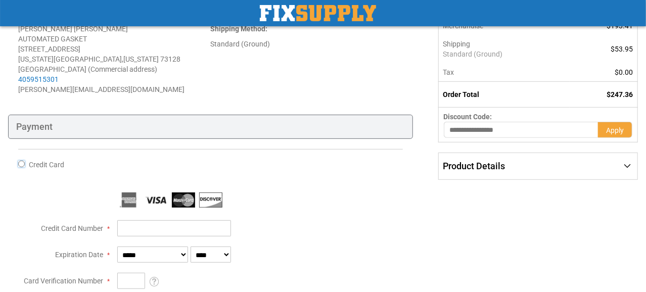 The height and width of the screenshot is (292, 646). What do you see at coordinates (237, 29) in the screenshot?
I see `span: Shipping Method` at bounding box center [237, 29].